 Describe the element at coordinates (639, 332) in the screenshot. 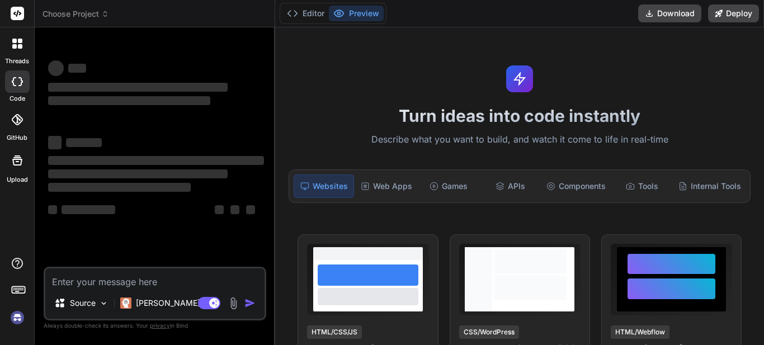

I see `div: HTML/Webflow` at that location.